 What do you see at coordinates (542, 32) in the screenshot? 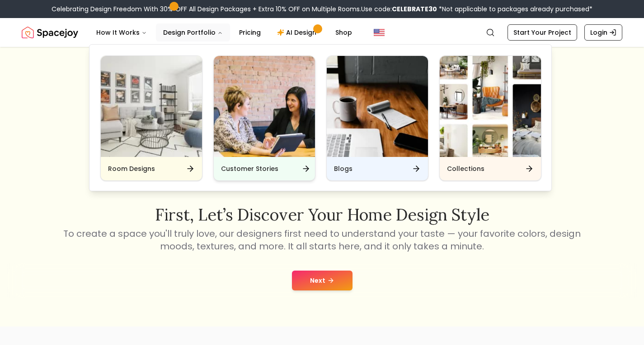
I see `a: Start Your Project` at bounding box center [542, 32].